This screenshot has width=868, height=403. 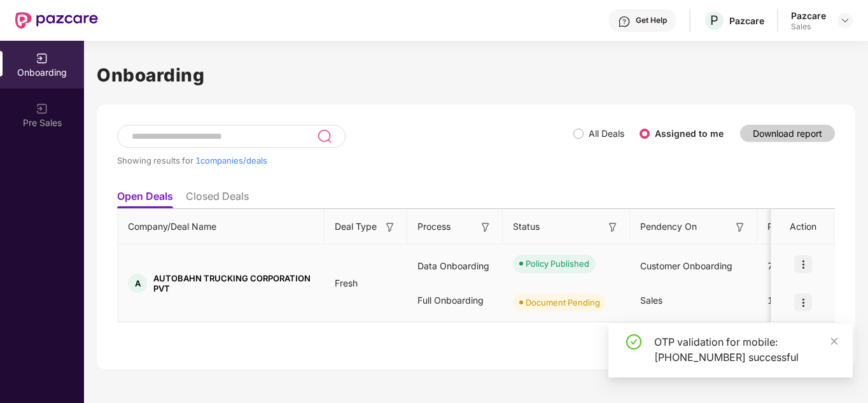 What do you see at coordinates (714, 20) in the screenshot?
I see `span: P` at bounding box center [714, 20].